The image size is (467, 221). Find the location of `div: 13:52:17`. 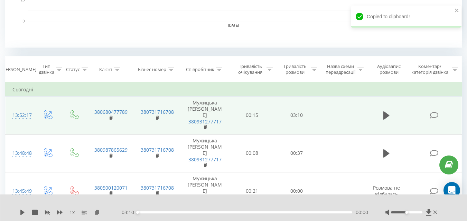

div: 13:52:17 is located at coordinates (20, 115).